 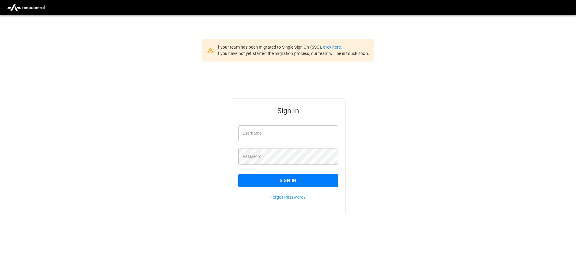 What do you see at coordinates (332, 47) in the screenshot?
I see `a: click here.` at bounding box center [332, 47].